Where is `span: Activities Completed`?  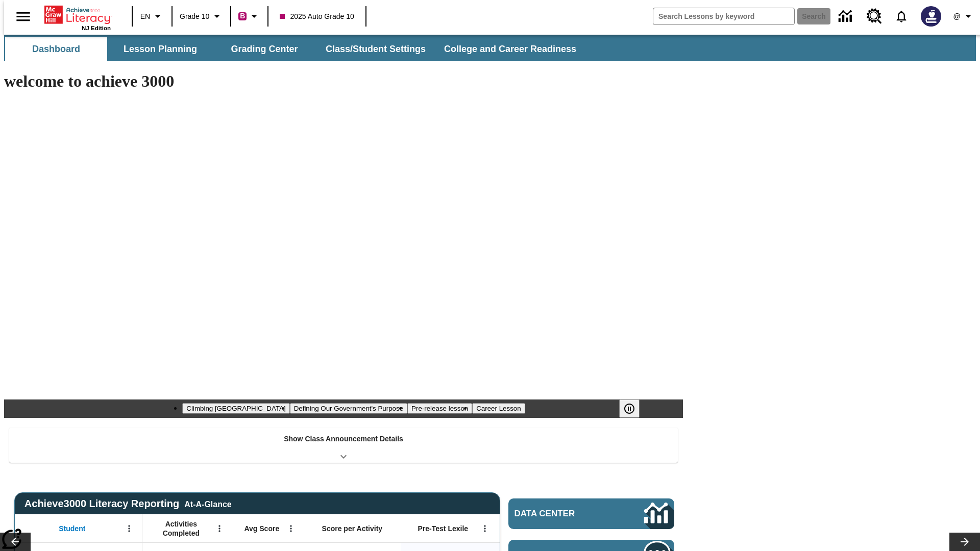 span: Activities Completed is located at coordinates (181, 529).